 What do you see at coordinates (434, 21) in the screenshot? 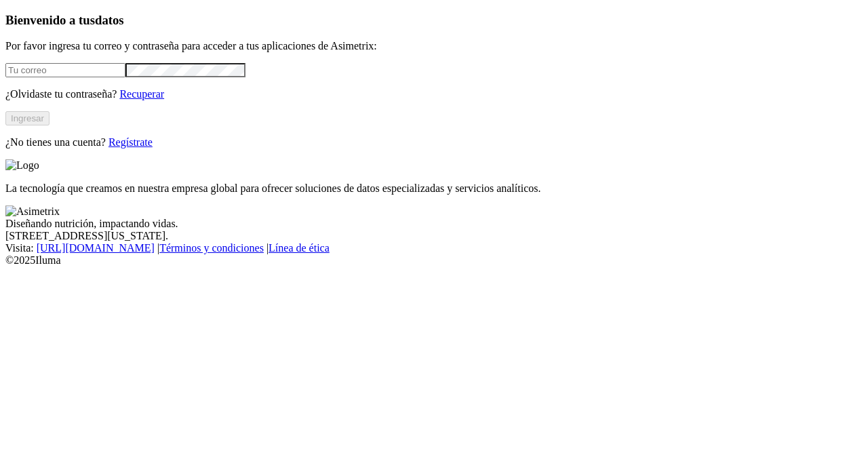
I see `h3: Bienvenido a tus` at bounding box center [434, 21].